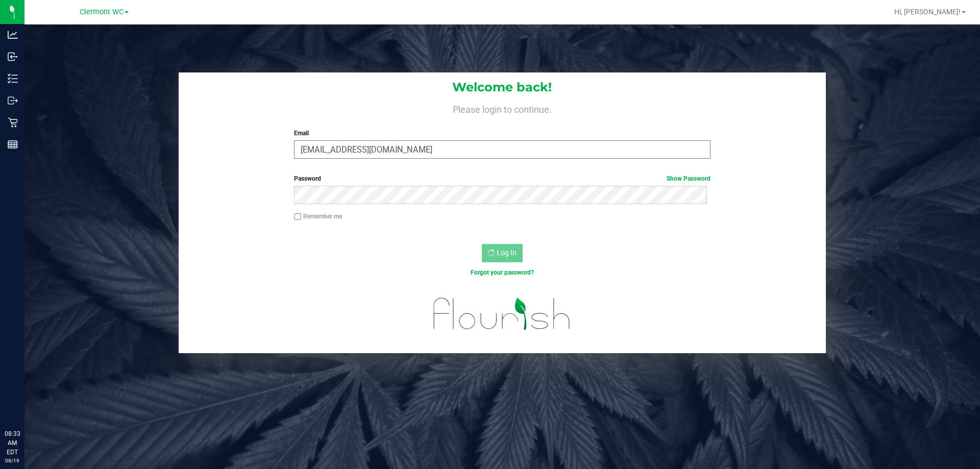  Describe the element at coordinates (12, 443) in the screenshot. I see `p: 08:33 AM EDT` at that location.